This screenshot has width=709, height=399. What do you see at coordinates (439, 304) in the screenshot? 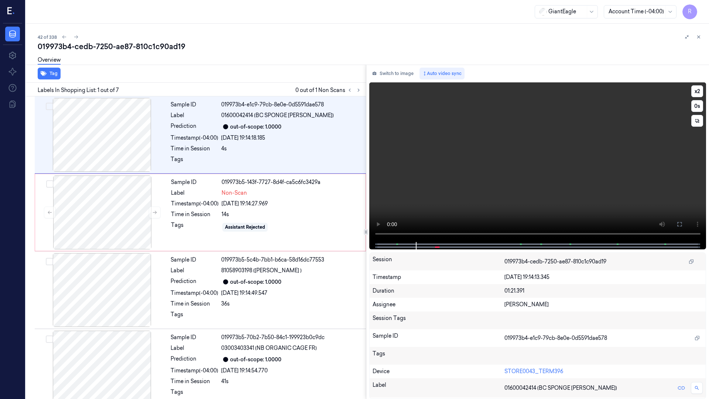
I see `div: Assignee` at bounding box center [439, 304].